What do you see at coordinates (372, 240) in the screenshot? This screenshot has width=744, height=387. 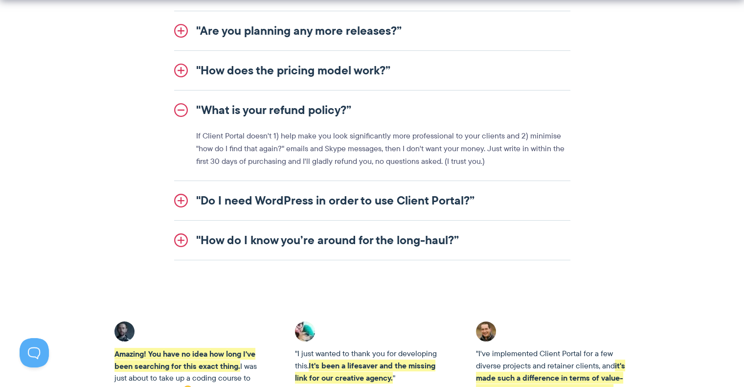 I see `a: "How do I know you’re around for the long-haul?”` at bounding box center [372, 240].